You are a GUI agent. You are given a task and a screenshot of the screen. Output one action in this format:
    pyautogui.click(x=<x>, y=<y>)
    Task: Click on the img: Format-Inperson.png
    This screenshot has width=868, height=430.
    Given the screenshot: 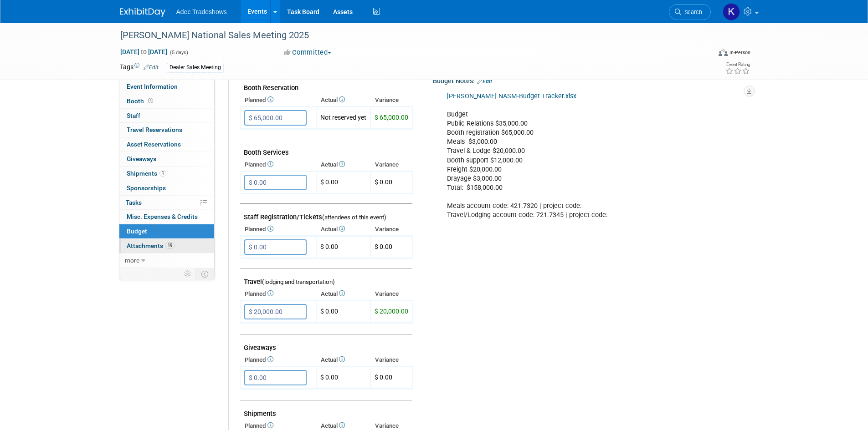 What is the action you would take?
    pyautogui.click(x=723, y=53)
    